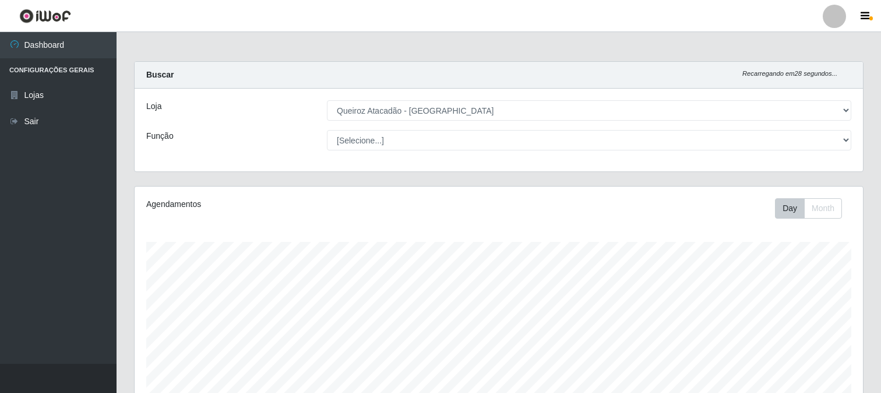  Describe the element at coordinates (823, 208) in the screenshot. I see `button: Month` at that location.